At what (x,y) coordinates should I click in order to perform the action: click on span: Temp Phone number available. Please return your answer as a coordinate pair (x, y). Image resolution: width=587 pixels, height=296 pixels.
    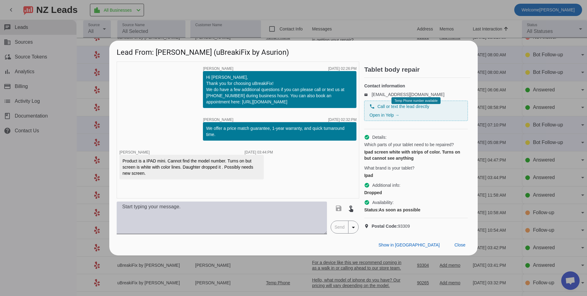
    Looking at the image, I should click on (416, 100).